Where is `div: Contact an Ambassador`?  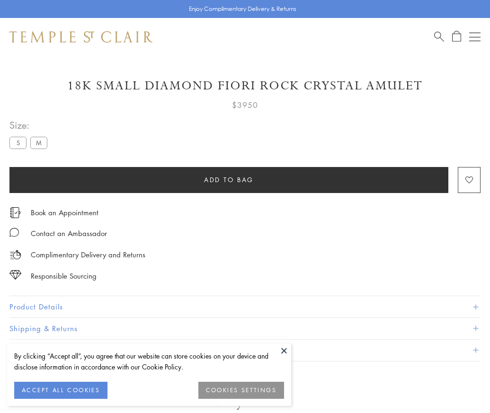 div: Contact an Ambassador is located at coordinates (69, 233).